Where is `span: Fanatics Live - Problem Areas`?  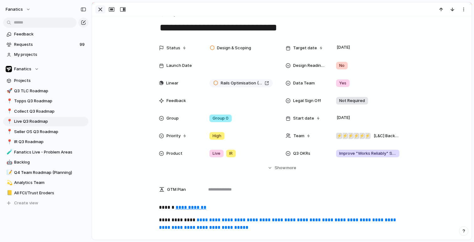 span: Fanatics Live - Problem Areas is located at coordinates (50, 152).